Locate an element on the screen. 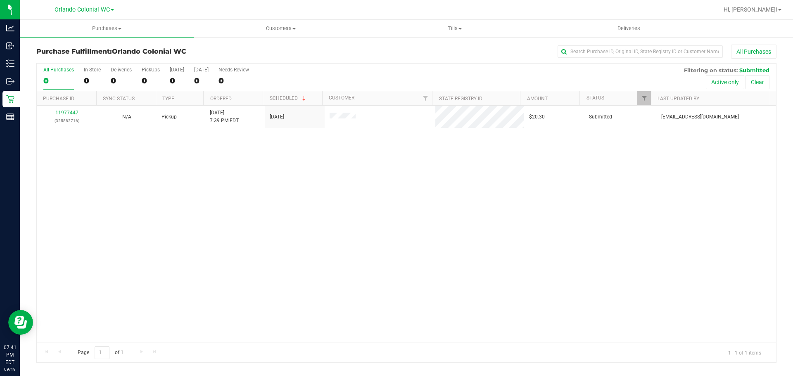 The image size is (793, 376). div: PickUps is located at coordinates (151, 70).